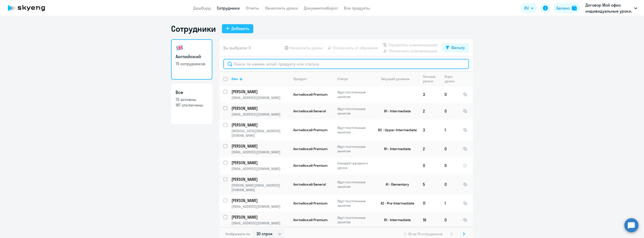 The height and width of the screenshot is (238, 644). I want to click on button: RU, so click(529, 8).